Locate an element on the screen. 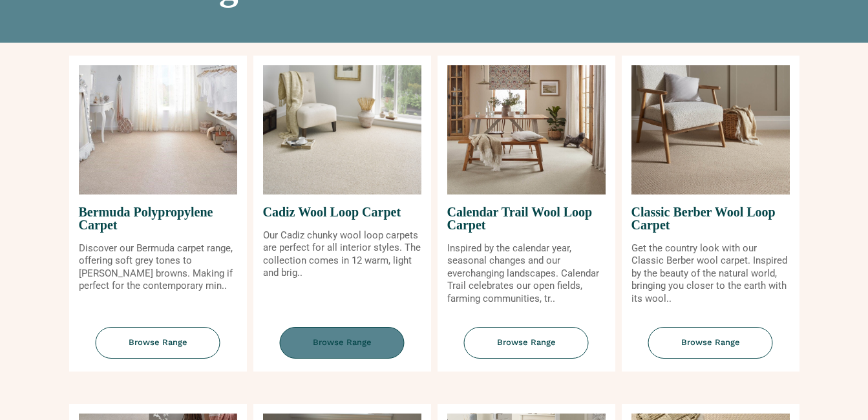 This screenshot has height=420, width=868. img: Calendar Trail Wool Loop Carpet is located at coordinates (526, 130).